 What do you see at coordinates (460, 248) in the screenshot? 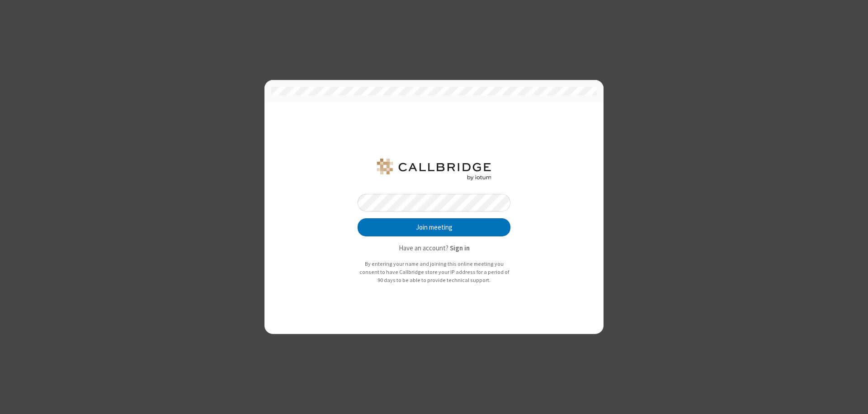
I see `strong: Sign in` at bounding box center [460, 248].